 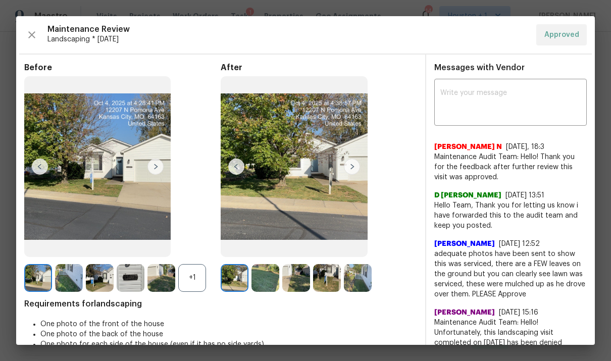 I want to click on span: Messages with Vendor, so click(x=479, y=68).